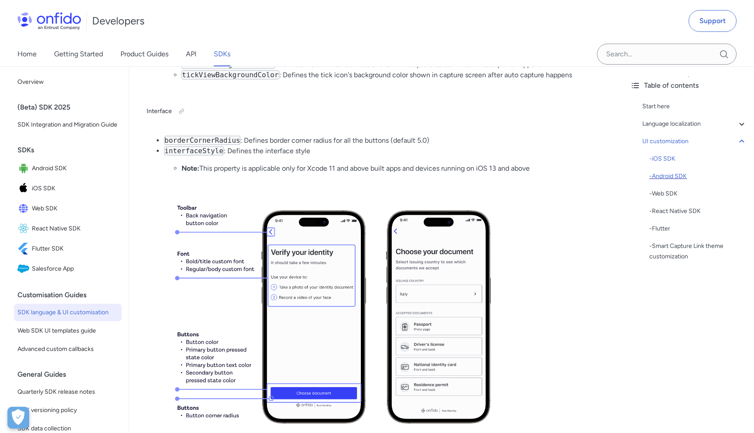  What do you see at coordinates (68, 392) in the screenshot?
I see `a: Quarterly SDK release notes` at bounding box center [68, 392].